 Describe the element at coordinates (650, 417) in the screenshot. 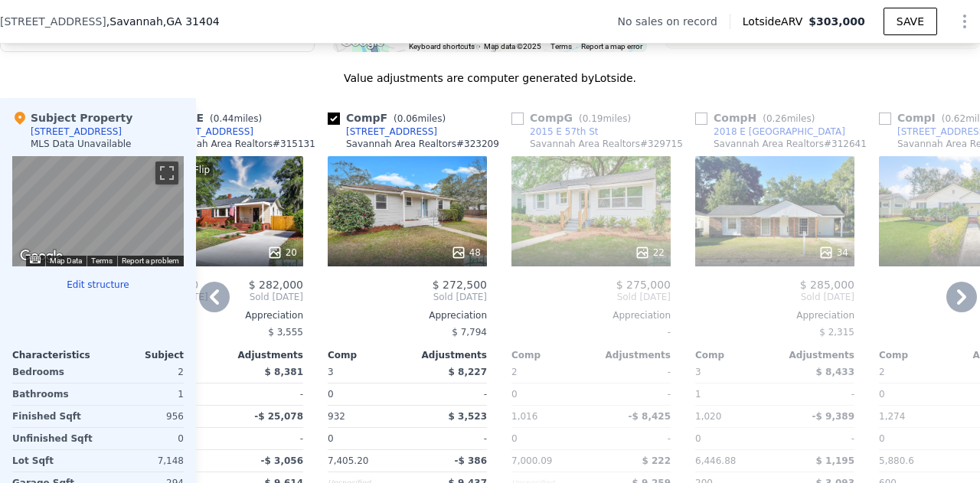

I see `span: -$ 8,425` at that location.